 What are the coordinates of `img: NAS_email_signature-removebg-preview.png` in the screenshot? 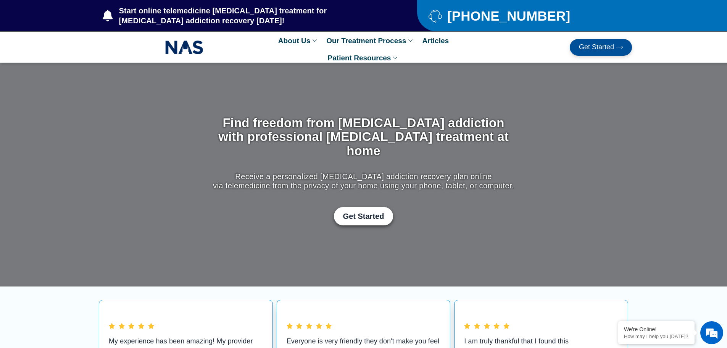 It's located at (184, 47).